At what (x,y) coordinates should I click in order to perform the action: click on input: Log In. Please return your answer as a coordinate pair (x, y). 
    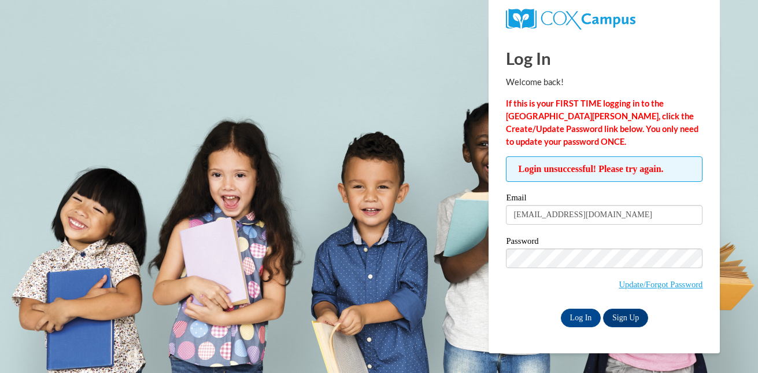
    Looking at the image, I should click on (581, 318).